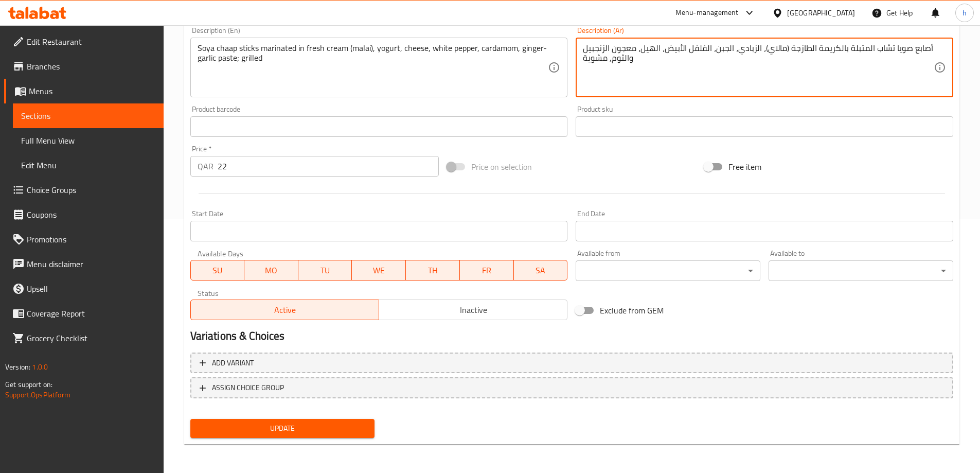  Describe the element at coordinates (84, 313) in the screenshot. I see `a: Coverage Report` at that location.